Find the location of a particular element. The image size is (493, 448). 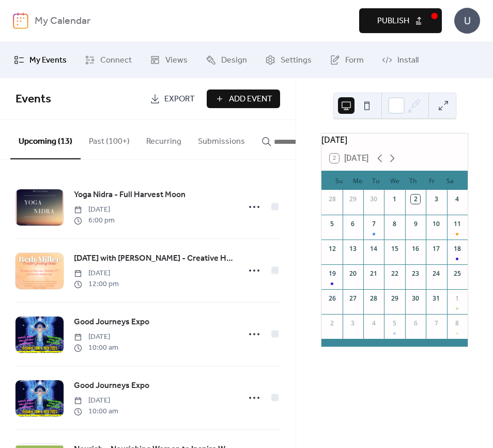

a: Design is located at coordinates (226, 60).